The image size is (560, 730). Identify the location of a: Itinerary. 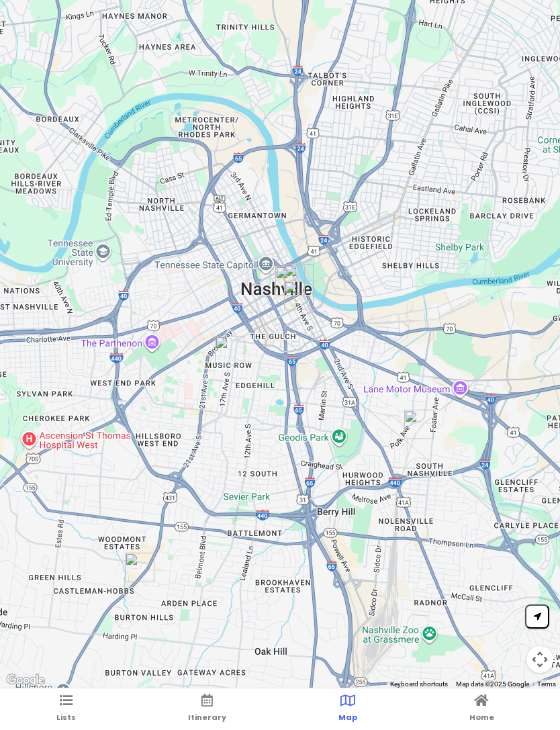
(207, 709).